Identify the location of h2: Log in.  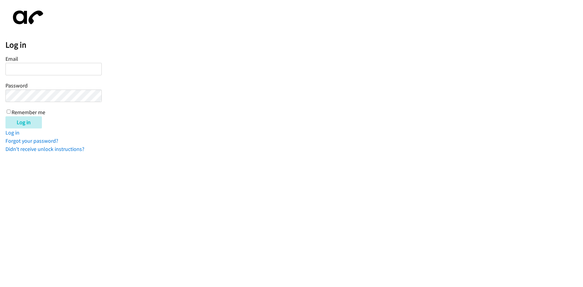
(294, 45).